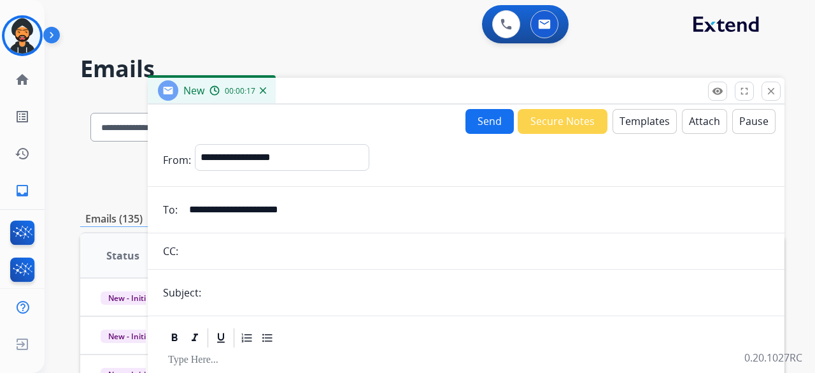 The image size is (815, 373). Describe the element at coordinates (773, 357) in the screenshot. I see `p: 0.20.1027RC` at that location.